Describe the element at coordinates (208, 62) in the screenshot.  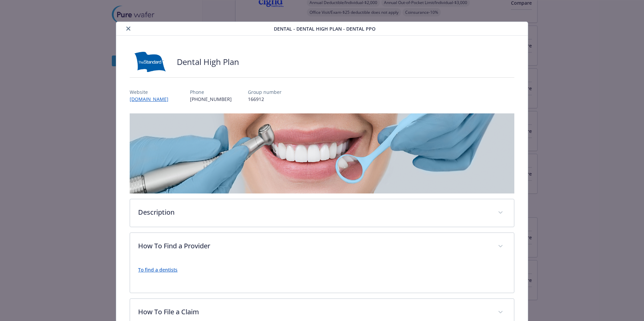
I see `h2: Dental High Plan` at that location.